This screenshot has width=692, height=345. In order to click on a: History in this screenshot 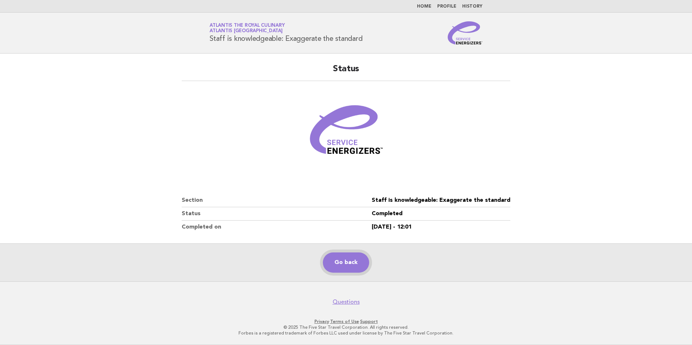, I will do `click(472, 7)`.